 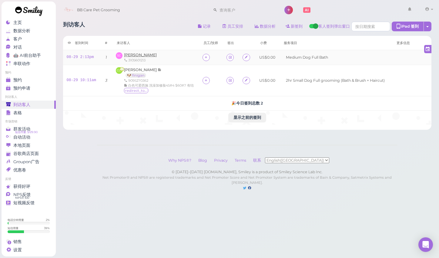 I want to click on div: iPad 签到, so click(x=408, y=26).